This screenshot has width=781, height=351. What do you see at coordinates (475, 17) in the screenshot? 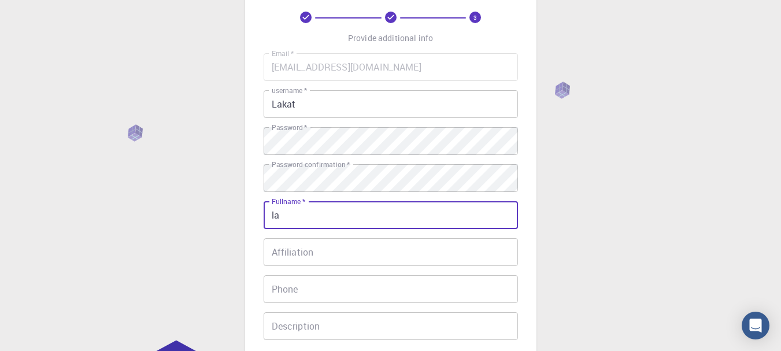
I see `text: 3` at bounding box center [475, 17].